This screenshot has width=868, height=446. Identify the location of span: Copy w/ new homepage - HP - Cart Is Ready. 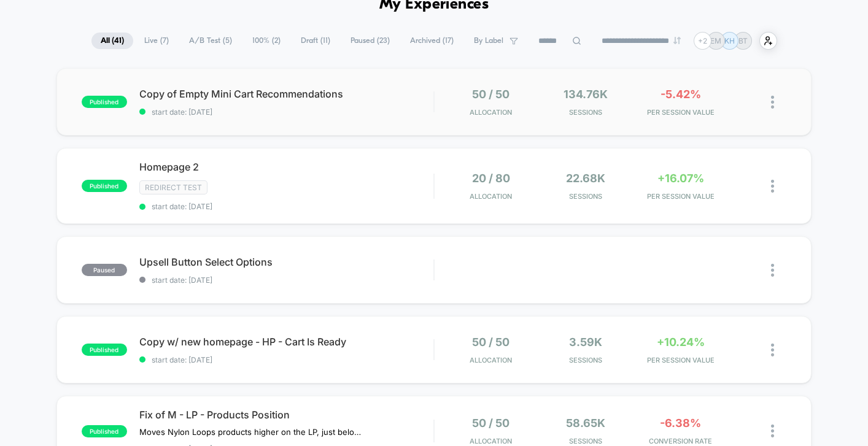
(286, 342).